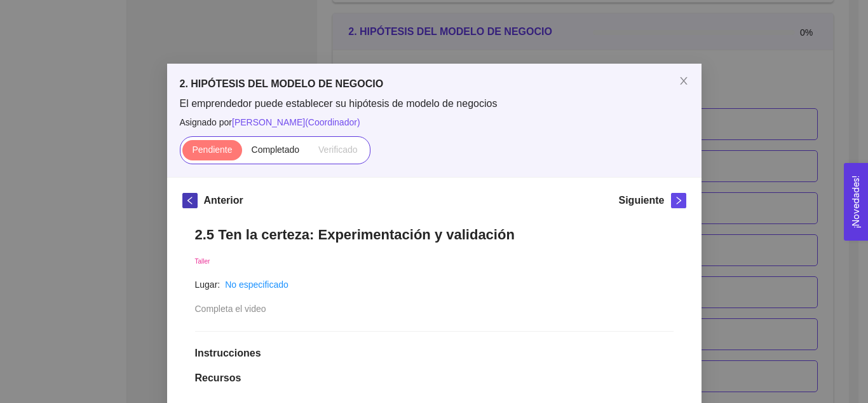 This screenshot has height=403, width=868. What do you see at coordinates (212, 149) in the screenshot?
I see `span: Pendiente` at bounding box center [212, 149].